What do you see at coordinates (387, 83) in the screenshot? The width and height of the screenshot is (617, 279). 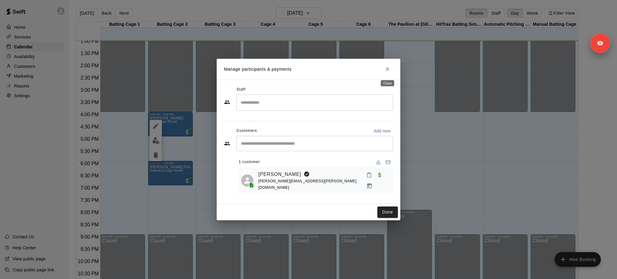 I see `div: Close` at bounding box center [387, 83].